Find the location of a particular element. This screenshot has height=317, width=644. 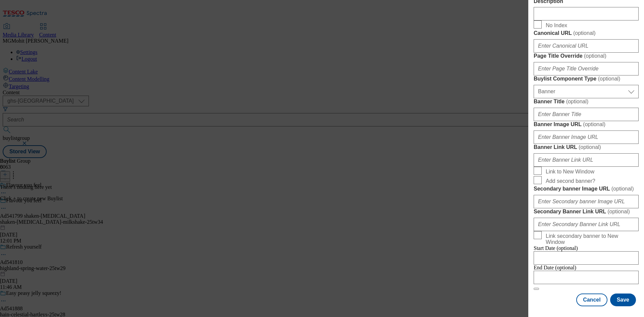

input: Enter Banner Link URL is located at coordinates (586, 160).